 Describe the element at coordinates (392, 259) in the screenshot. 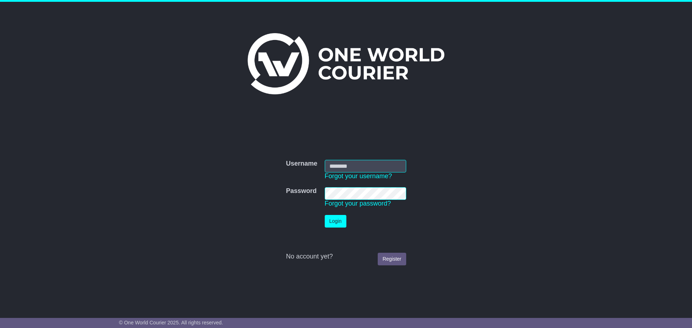

I see `a: Register` at that location.